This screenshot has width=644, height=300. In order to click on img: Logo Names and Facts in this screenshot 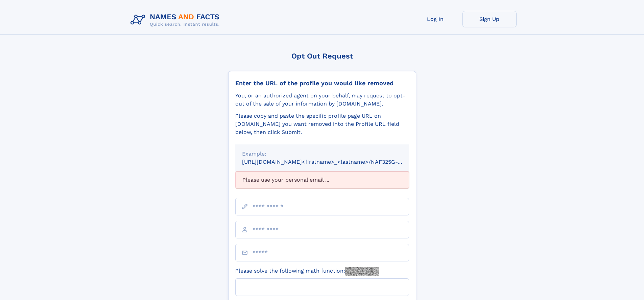, I will do `click(176, 20)`.